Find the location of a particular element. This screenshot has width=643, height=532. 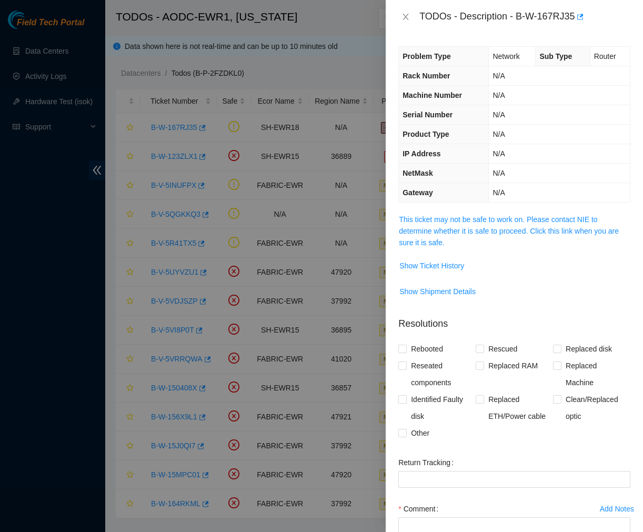

span: Replaced Machine is located at coordinates (596, 374).